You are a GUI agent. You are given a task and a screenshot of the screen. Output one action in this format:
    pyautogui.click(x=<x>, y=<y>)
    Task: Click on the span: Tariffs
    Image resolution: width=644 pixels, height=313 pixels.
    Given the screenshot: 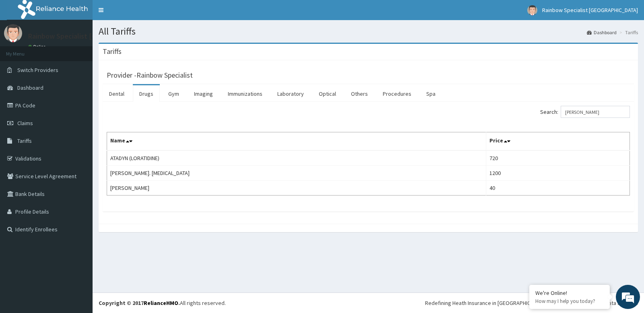 What is the action you would take?
    pyautogui.click(x=25, y=141)
    